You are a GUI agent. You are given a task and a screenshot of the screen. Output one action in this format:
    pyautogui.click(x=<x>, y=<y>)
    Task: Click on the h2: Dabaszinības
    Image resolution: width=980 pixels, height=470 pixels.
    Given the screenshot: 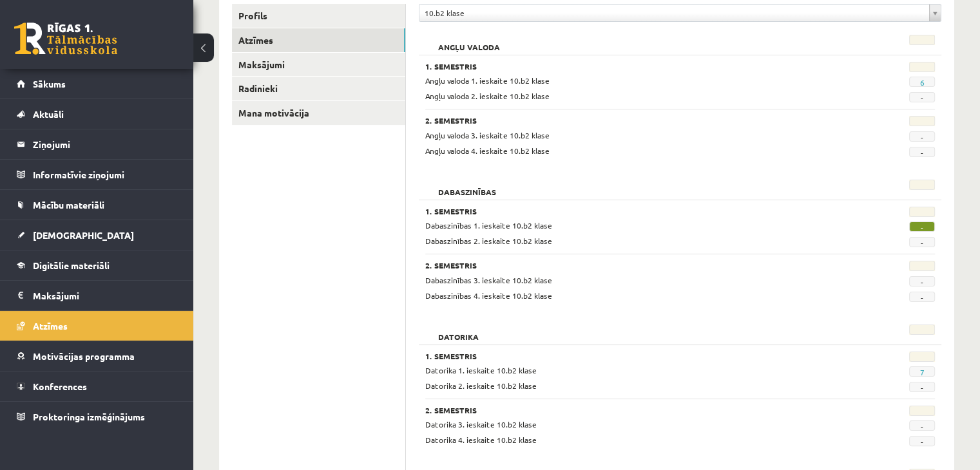 What is the action you would take?
    pyautogui.click(x=467, y=187)
    